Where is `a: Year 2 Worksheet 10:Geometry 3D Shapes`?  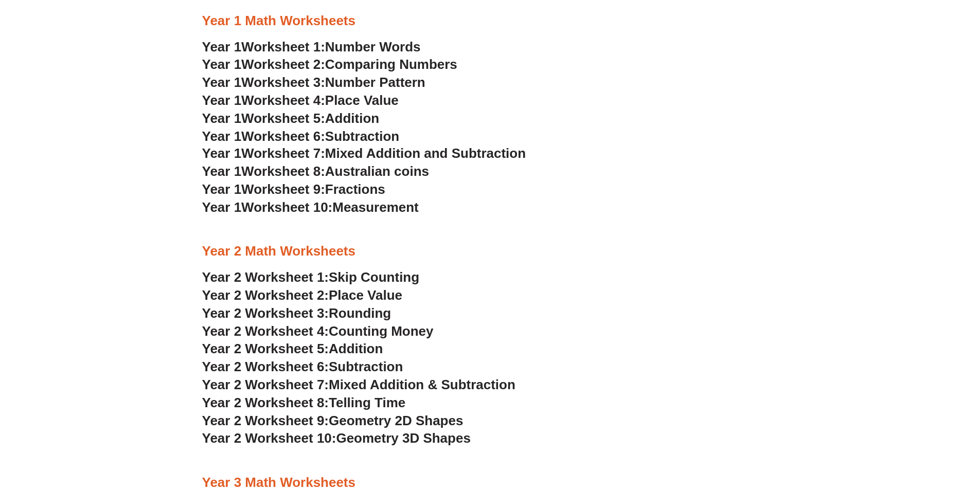
a: Year 2 Worksheet 10:Geometry 3D Shapes is located at coordinates (337, 439).